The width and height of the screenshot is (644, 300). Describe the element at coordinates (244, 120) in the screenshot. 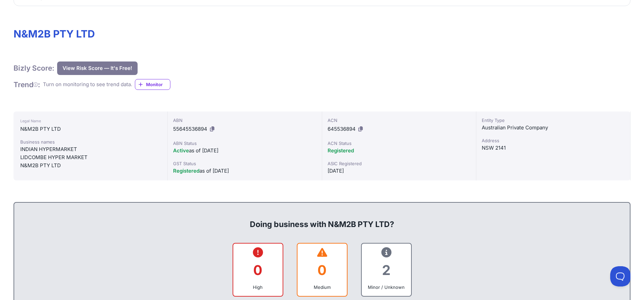

I see `div: ABN` at that location.